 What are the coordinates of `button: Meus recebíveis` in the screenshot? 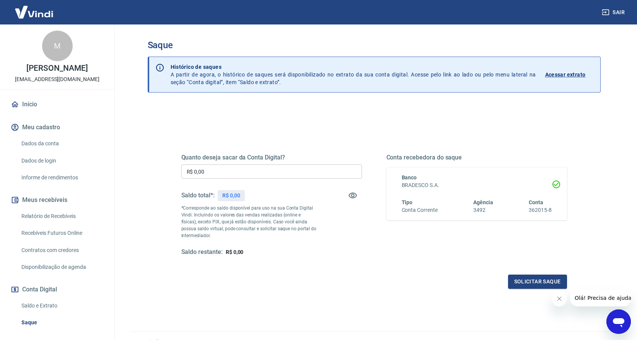 It's located at (57, 200).